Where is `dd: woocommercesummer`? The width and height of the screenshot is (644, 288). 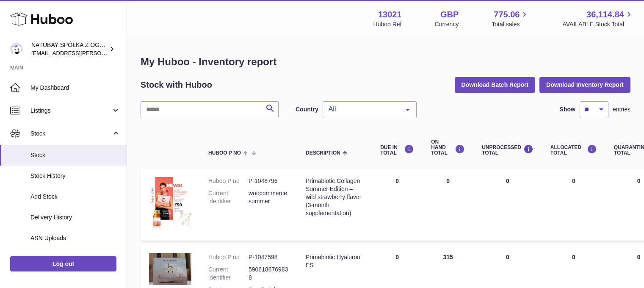 dd: woocommercesummer is located at coordinates (269, 197).